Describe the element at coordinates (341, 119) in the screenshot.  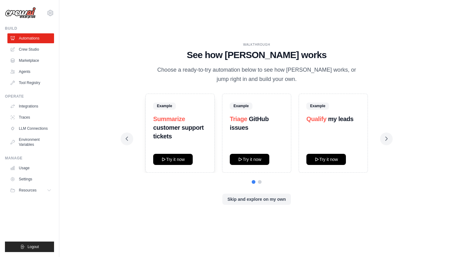
I see `strong: my leads` at that location.